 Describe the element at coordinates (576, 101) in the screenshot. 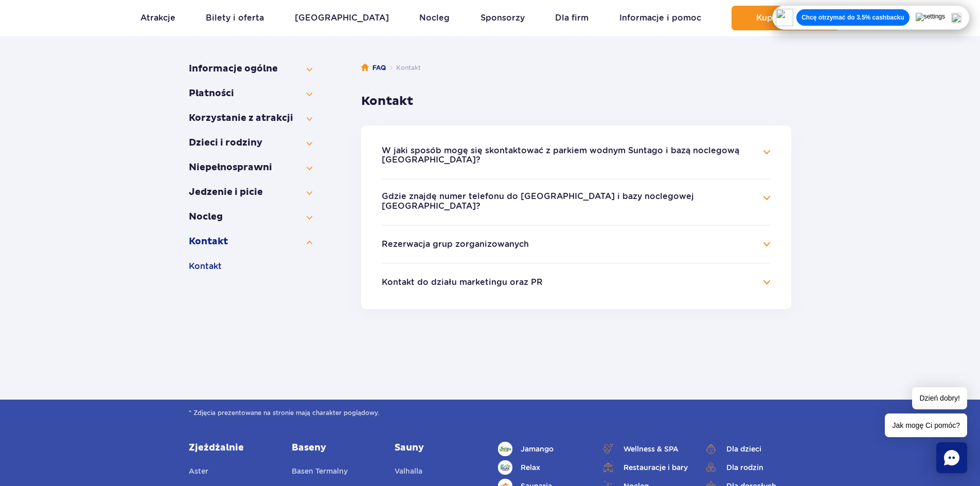

I see `h3: Kontakt` at that location.